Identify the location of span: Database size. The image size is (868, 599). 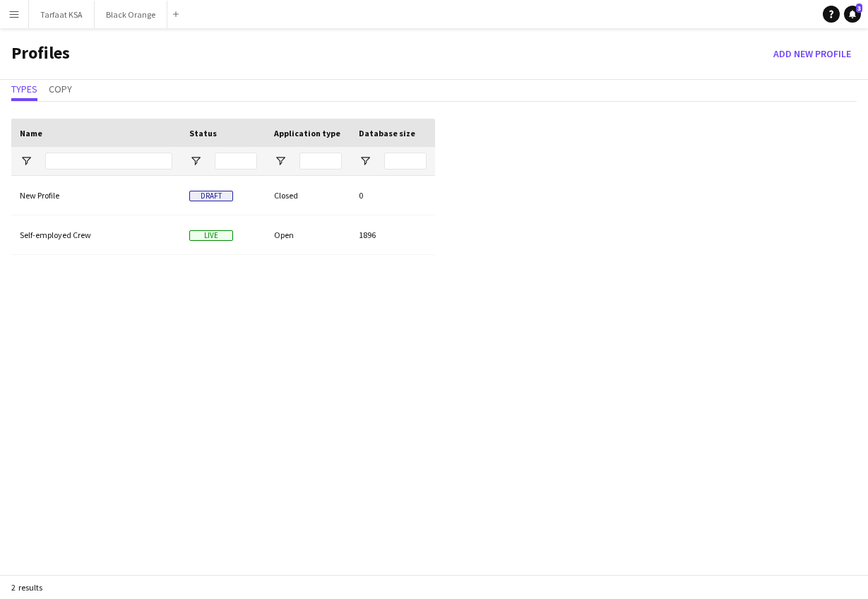
(387, 133).